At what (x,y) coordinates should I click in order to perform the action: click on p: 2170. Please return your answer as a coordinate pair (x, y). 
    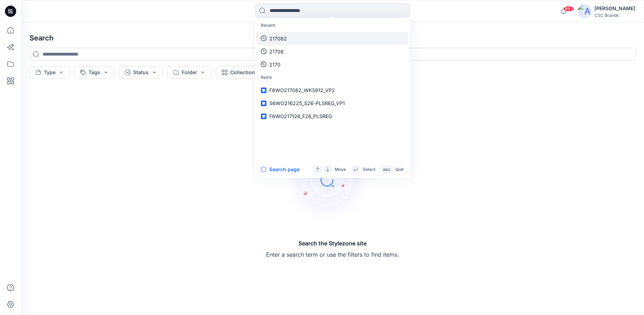
    Looking at the image, I should click on (275, 64).